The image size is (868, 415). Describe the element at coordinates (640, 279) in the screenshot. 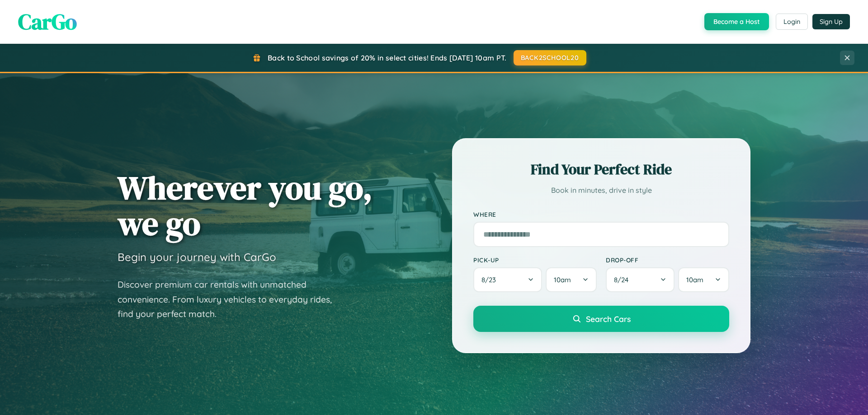

I see `button: 8/24` at that location.